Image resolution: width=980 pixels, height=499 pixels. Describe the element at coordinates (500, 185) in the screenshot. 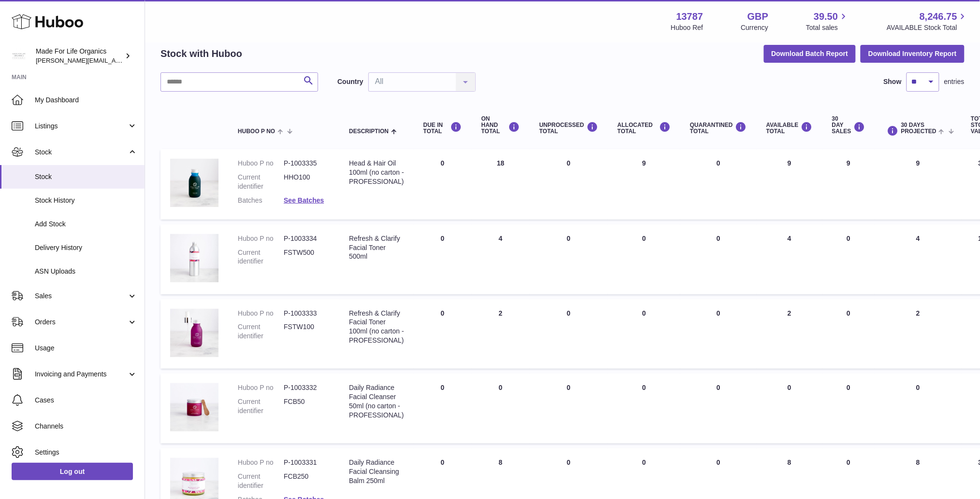

I see `td: 18` at that location.